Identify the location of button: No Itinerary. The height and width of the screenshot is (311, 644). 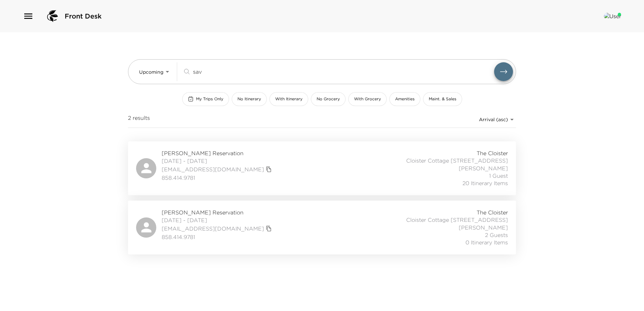
(249, 99).